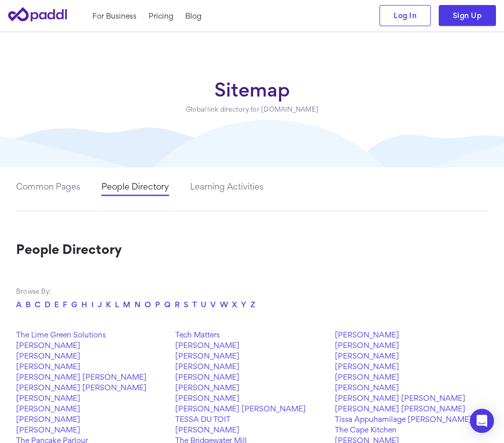 The height and width of the screenshot is (443, 504). What do you see at coordinates (117, 304) in the screenshot?
I see `a: L` at bounding box center [117, 304].